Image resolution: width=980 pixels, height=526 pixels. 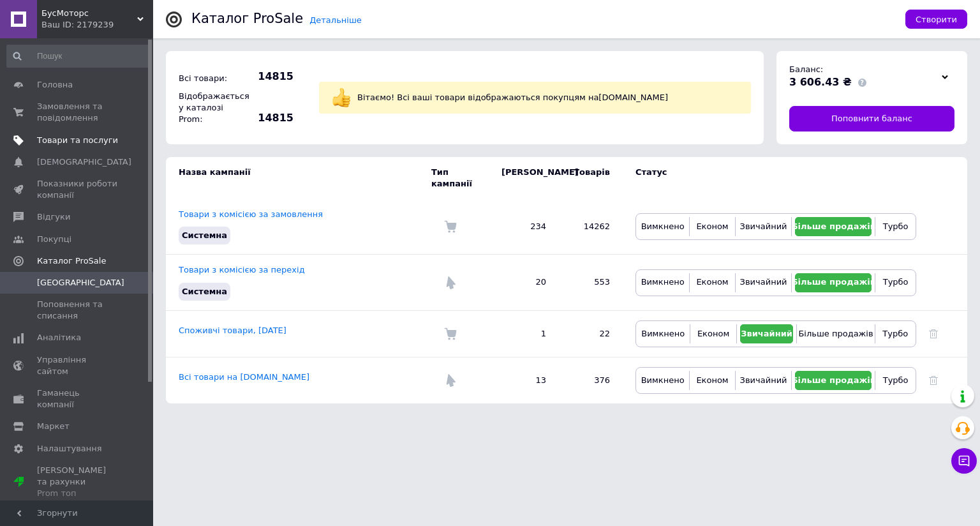 I want to click on td: 1, so click(x=524, y=333).